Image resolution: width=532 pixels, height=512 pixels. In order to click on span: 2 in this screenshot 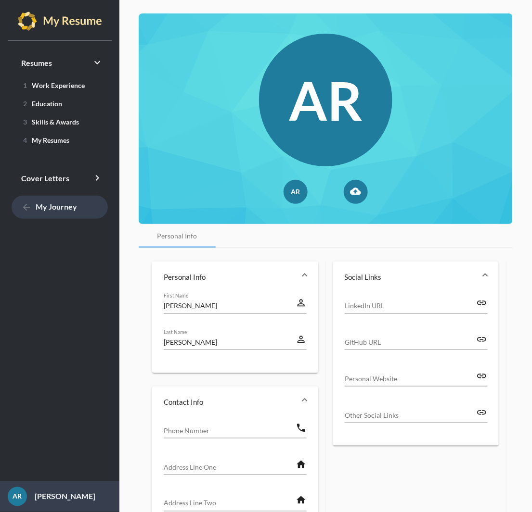, I will do `click(25, 103)`.